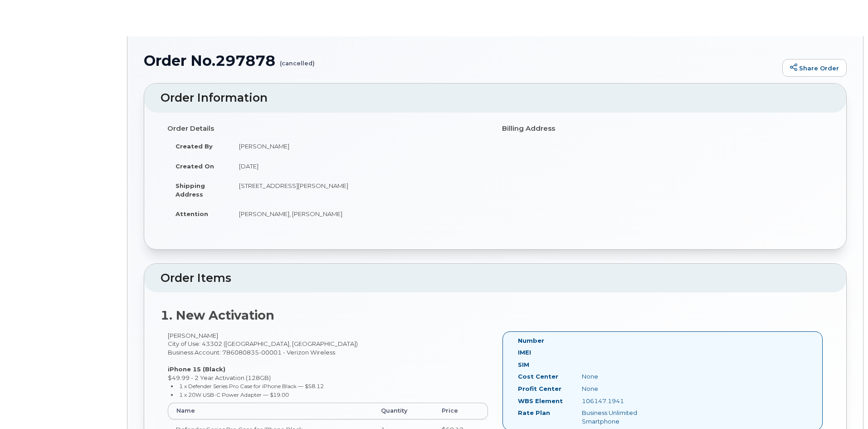 The image size is (868, 429). I want to click on h1: Order No.297878, so click(461, 60).